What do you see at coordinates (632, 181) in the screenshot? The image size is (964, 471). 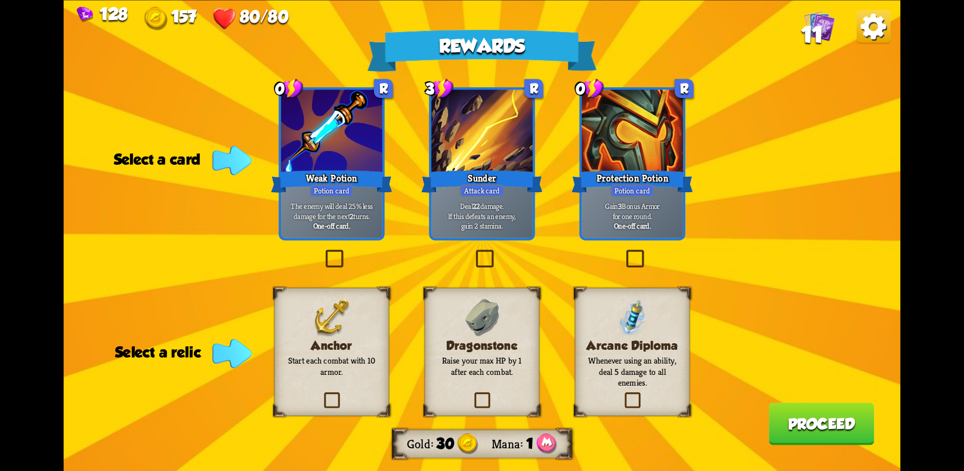 I see `div: Protection Potion` at bounding box center [632, 181].